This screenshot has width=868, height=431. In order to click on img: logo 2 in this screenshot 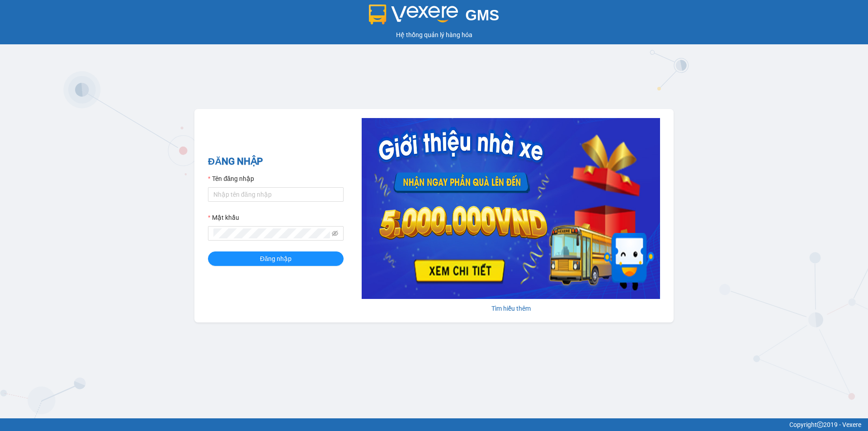, I will do `click(414, 14)`.